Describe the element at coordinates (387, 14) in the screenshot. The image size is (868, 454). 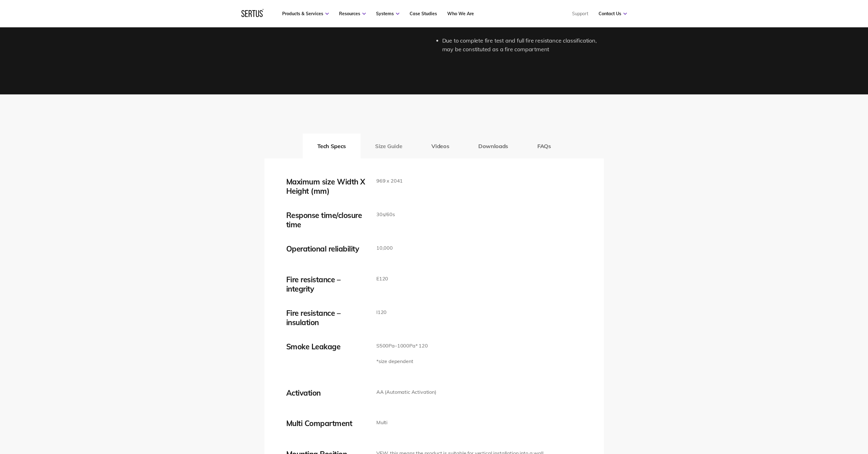
I see `a: Systems` at that location.